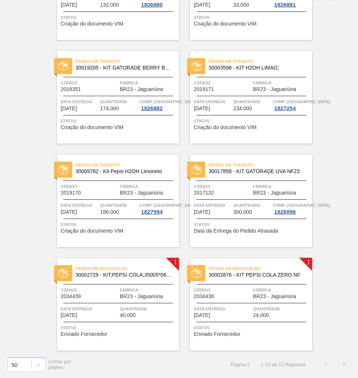 This screenshot has width=358, height=378. I want to click on span: 30002876 - KIT PEPSI COLA ZERO NF, so click(257, 275).